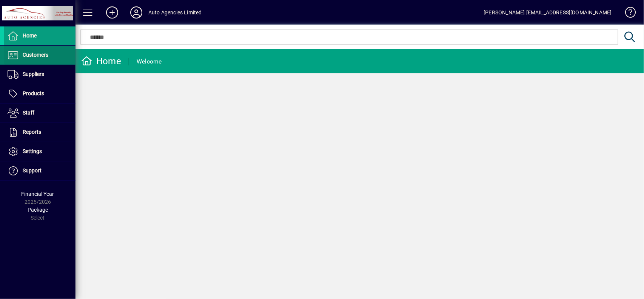  Describe the element at coordinates (38, 210) in the screenshot. I see `span: Package` at that location.